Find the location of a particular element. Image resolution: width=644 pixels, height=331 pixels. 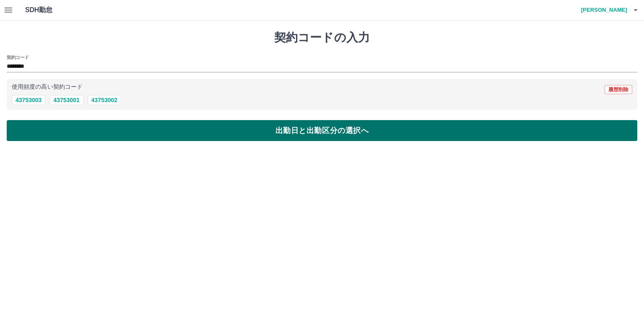

button: 出勤日と出勤区分の選択へ is located at coordinates (322, 130).